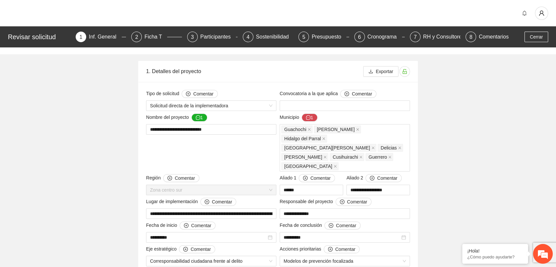 This screenshot has height=267, width=556. What do you see at coordinates (156, 37) in the screenshot?
I see `div: Ficha T` at bounding box center [156, 37].